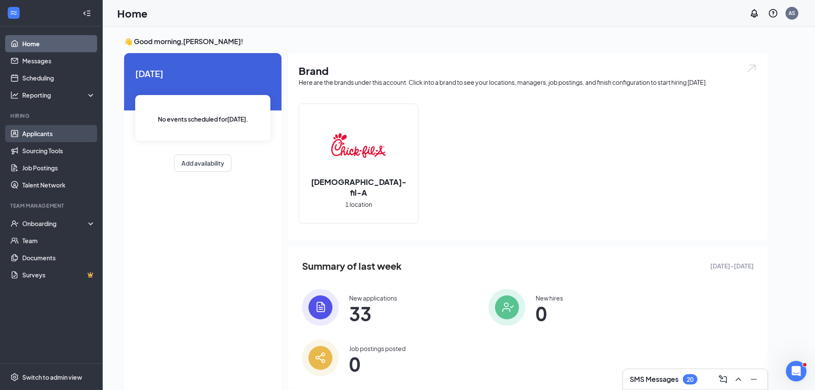 The image size is (815, 390). I want to click on span: 1 location, so click(358, 204).